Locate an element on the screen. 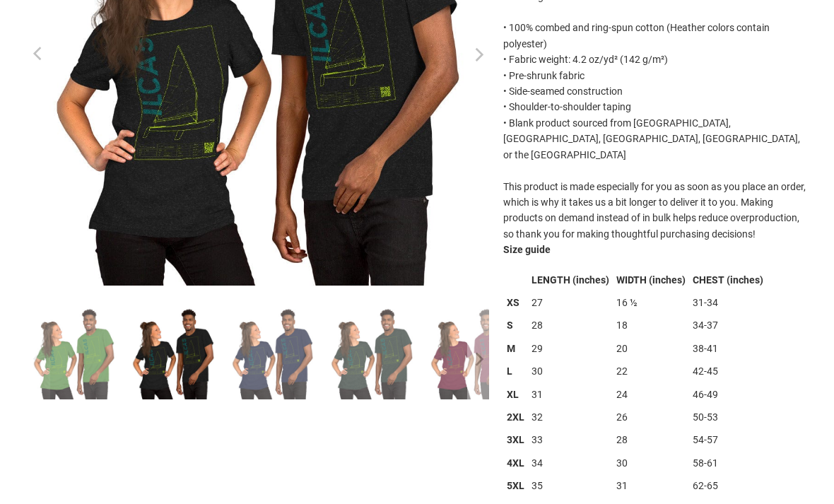 This screenshot has height=504, width=834. strong: 2XL is located at coordinates (515, 417).